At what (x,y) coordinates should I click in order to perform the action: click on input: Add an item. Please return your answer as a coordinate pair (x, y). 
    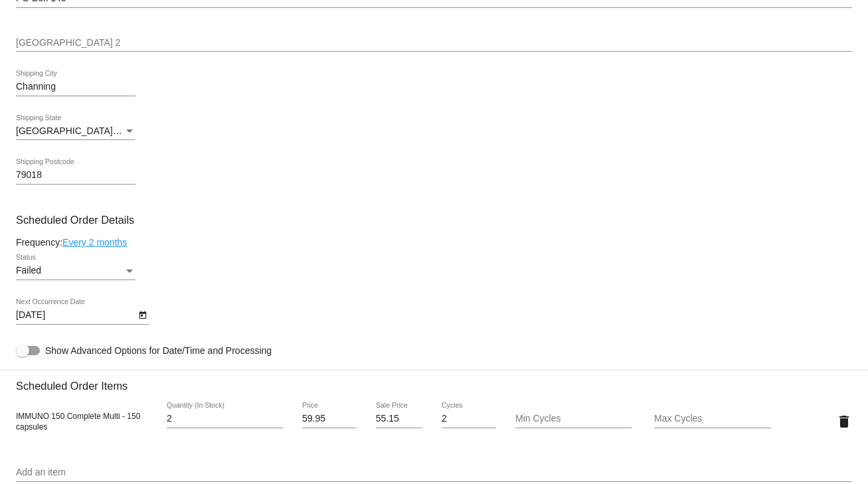
    Looking at the image, I should click on (434, 473).